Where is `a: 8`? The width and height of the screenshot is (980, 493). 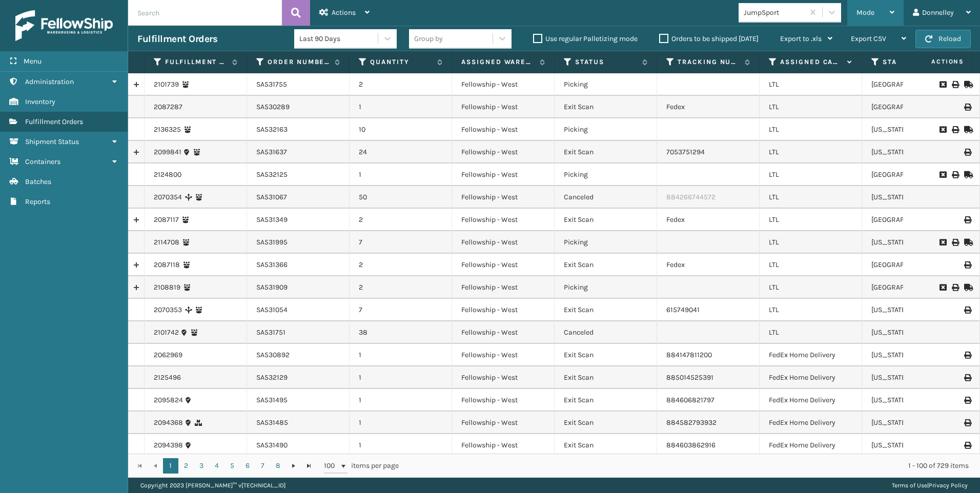 a: 8 is located at coordinates (278, 465).